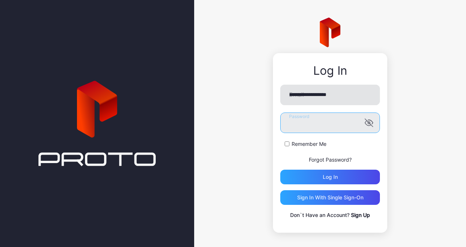 The width and height of the screenshot is (466, 247). Describe the element at coordinates (330, 197) in the screenshot. I see `button: Sign in With Single Sign-On` at that location.